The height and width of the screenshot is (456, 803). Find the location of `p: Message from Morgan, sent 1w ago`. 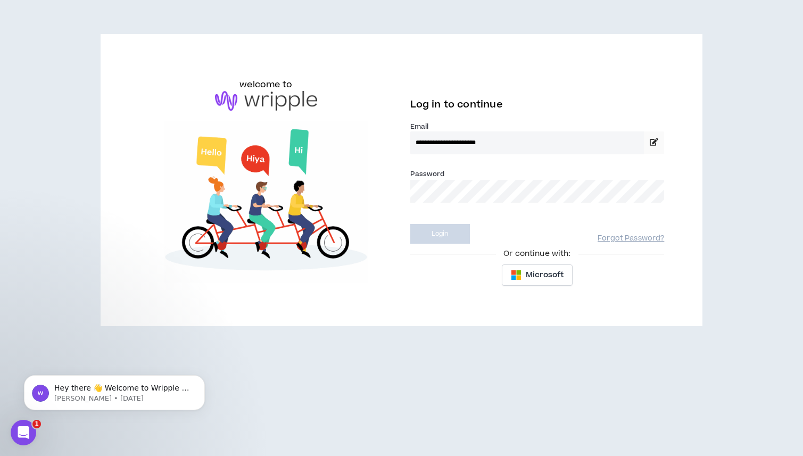

p: Message from Morgan, sent 1w ago is located at coordinates (115, 46).